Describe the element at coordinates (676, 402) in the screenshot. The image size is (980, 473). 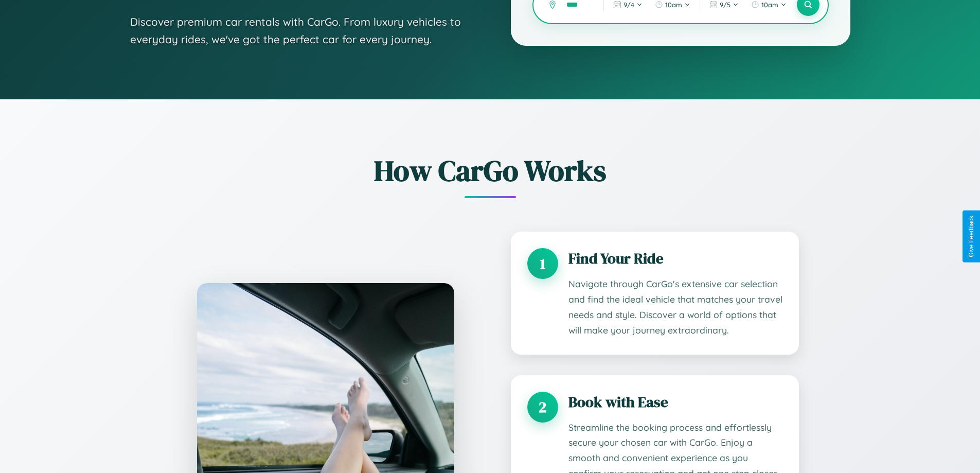
I see `h3: Book with Ease` at that location.